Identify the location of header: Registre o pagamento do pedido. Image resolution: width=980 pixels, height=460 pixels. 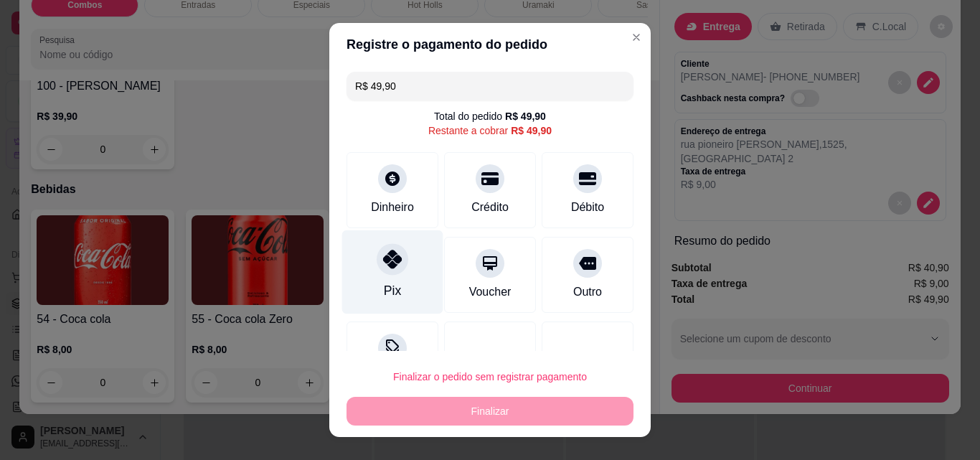
(490, 44).